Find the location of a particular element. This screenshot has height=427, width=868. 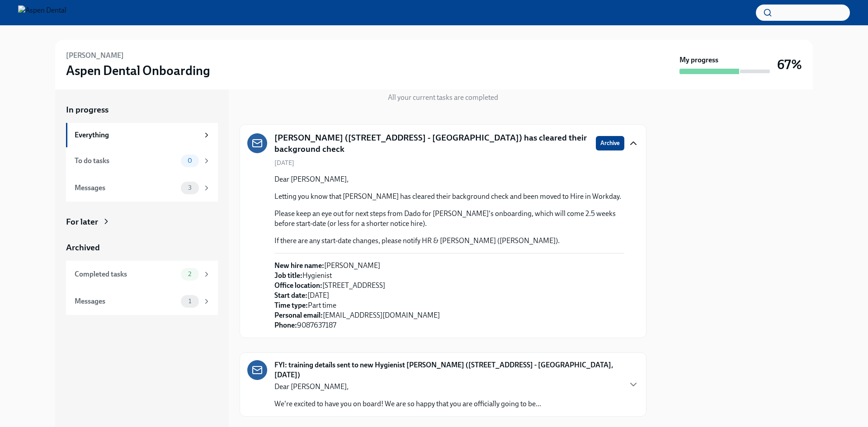

strong: New hire name: is located at coordinates (299, 265).